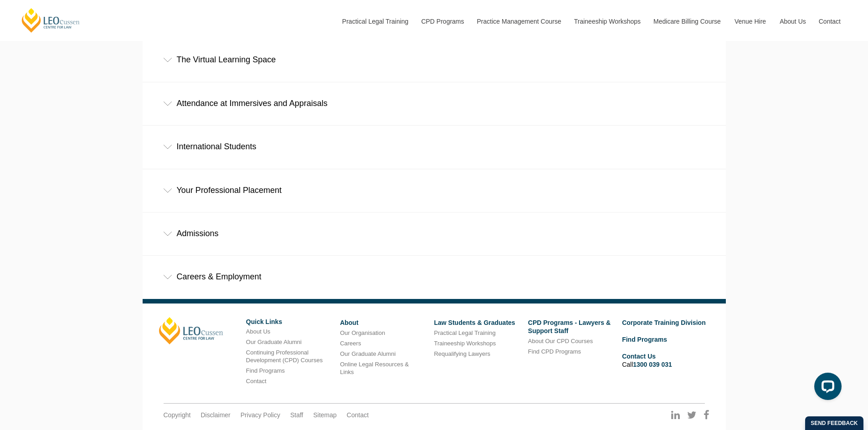  Describe the element at coordinates (349, 323) in the screenshot. I see `a: About` at that location.